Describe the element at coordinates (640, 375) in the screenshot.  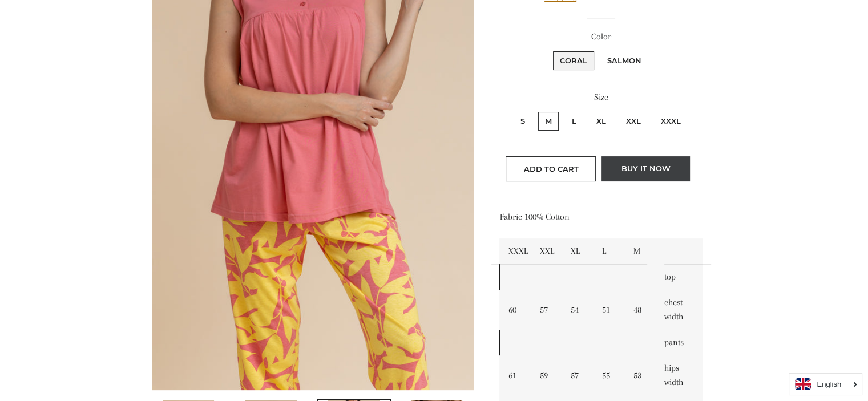
I see `td: 53` at that location.